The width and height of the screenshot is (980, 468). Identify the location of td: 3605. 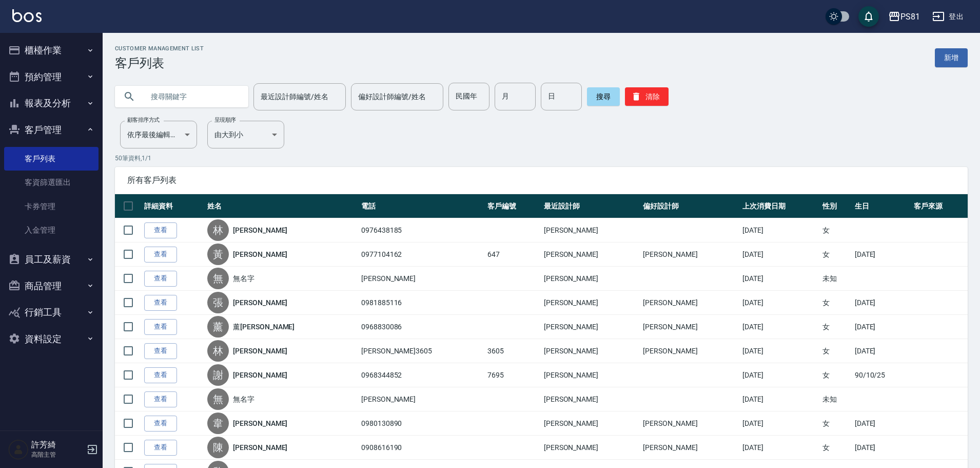
(512, 350).